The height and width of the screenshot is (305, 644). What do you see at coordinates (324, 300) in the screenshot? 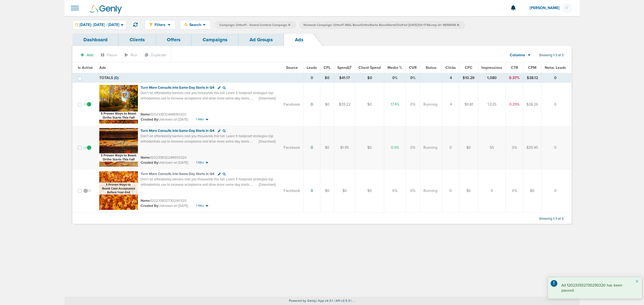
I see `span: | App v4.3.1` at bounding box center [324, 300].